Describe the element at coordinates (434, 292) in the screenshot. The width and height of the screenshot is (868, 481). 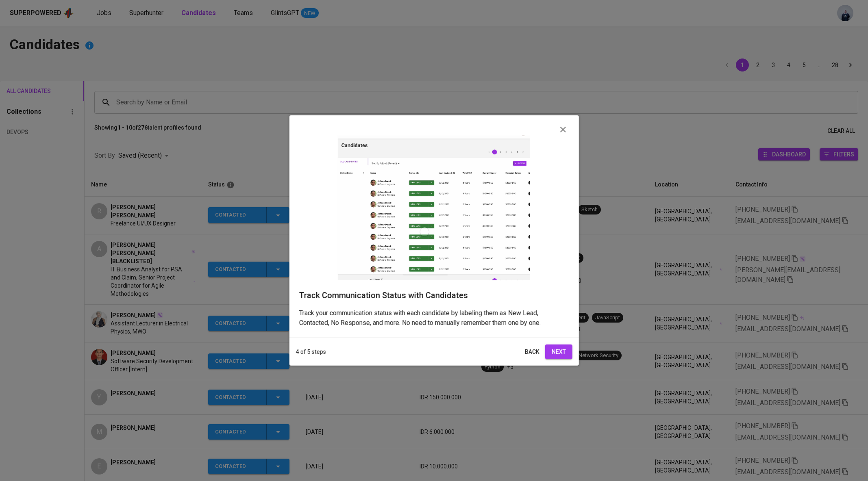
I see `h6: Track Communication Status with Candidates` at that location.